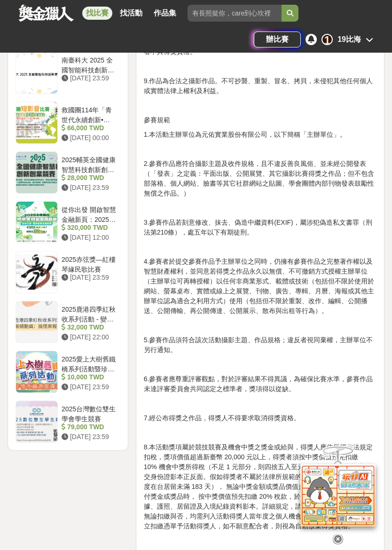  I want to click on div: 2025輔英全國健康智慧科技創新創業競賽, so click(89, 164).